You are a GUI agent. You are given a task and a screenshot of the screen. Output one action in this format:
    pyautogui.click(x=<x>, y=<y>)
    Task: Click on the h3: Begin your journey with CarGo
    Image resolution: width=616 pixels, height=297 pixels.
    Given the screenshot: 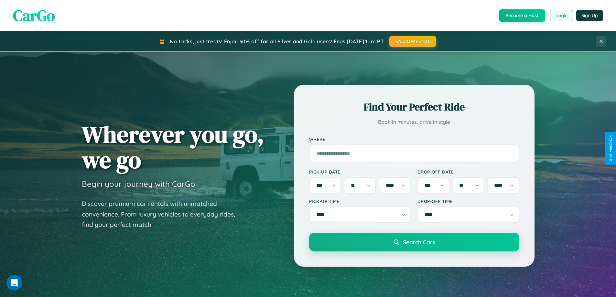 What is the action you would take?
    pyautogui.click(x=138, y=184)
    